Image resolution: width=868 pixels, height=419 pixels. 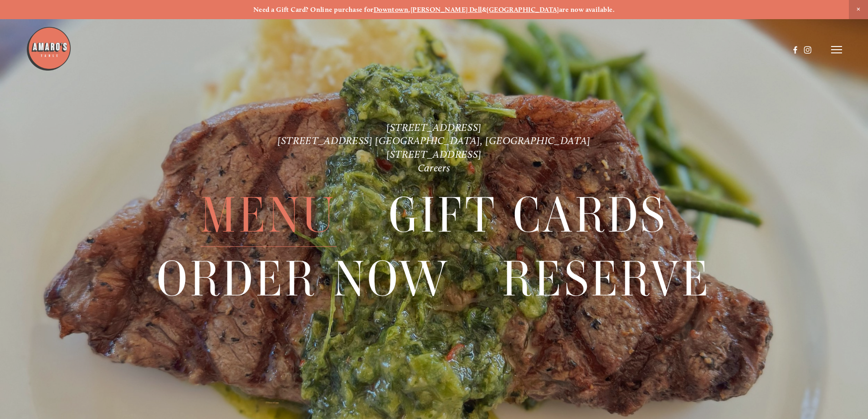 What do you see at coordinates (303, 279) in the screenshot?
I see `span: Order Now` at bounding box center [303, 279].